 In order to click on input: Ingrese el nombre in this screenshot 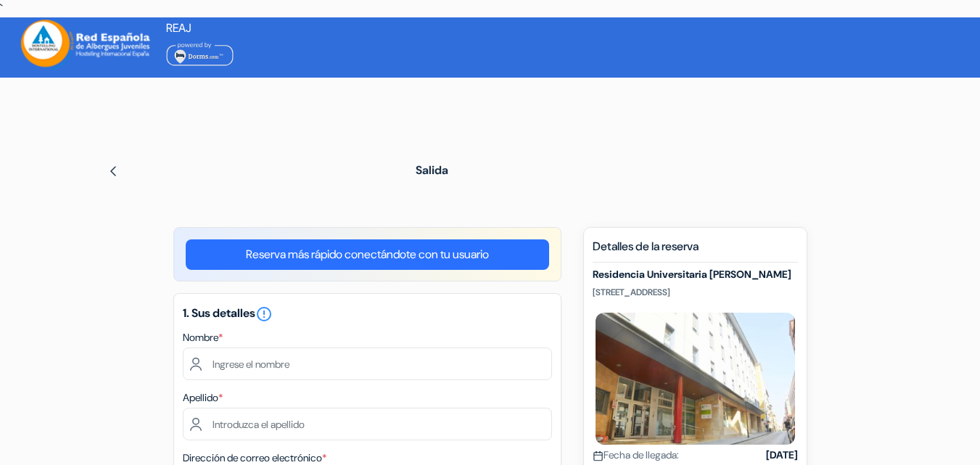, I will do `click(367, 363)`.